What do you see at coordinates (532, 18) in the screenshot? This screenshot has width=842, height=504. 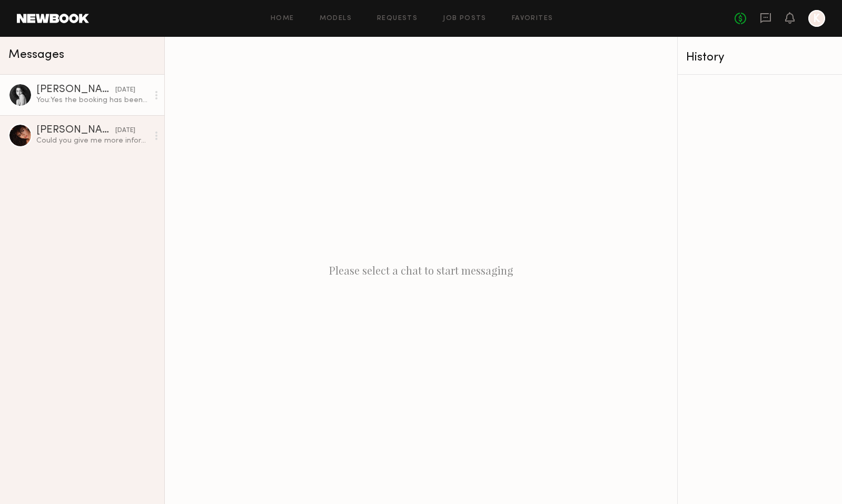 I see `a: Favorites` at bounding box center [532, 18].